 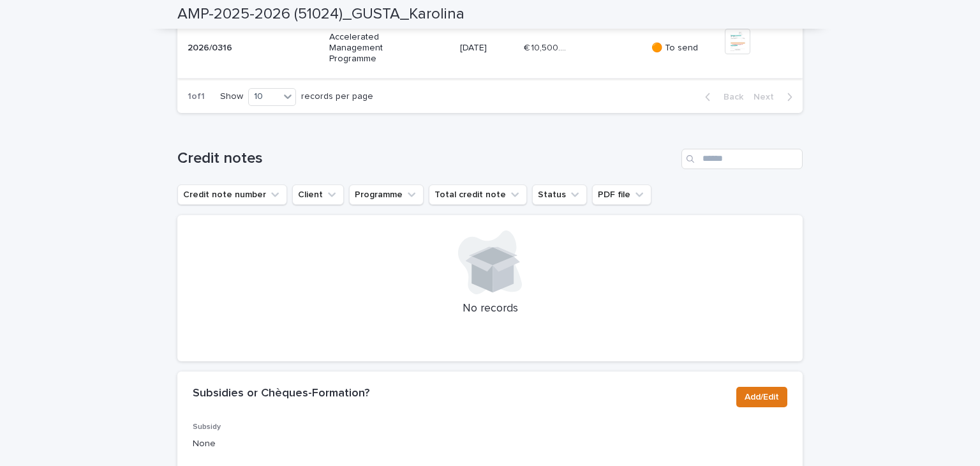 What do you see at coordinates (560, 195) in the screenshot?
I see `button: Status` at bounding box center [560, 195].